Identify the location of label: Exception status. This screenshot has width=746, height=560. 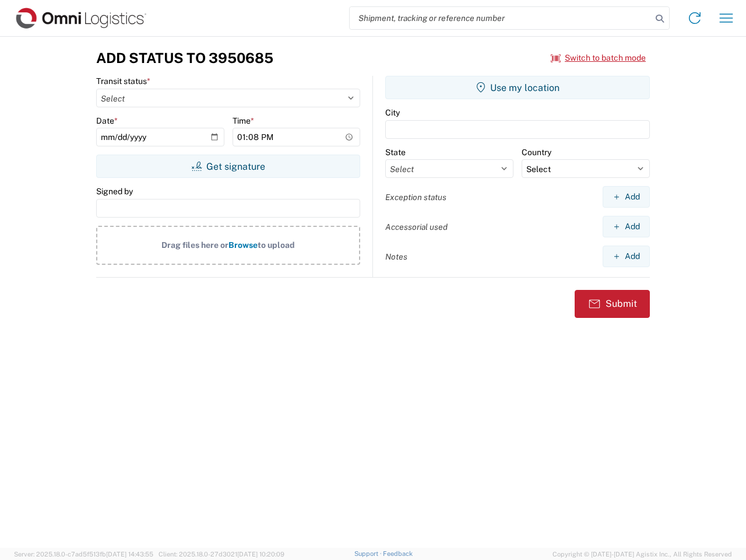
(416, 197).